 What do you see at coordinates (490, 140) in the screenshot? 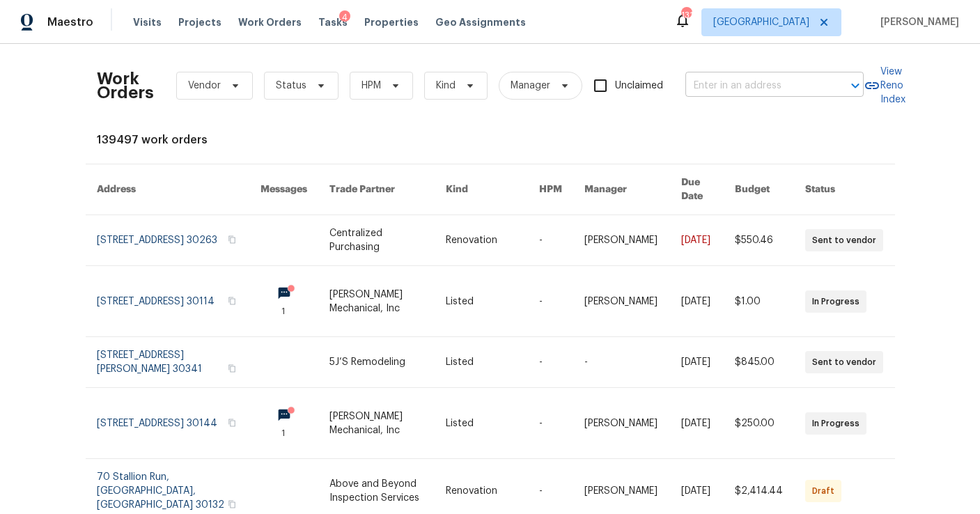
I see `div: 139497 work orders` at bounding box center [490, 140].